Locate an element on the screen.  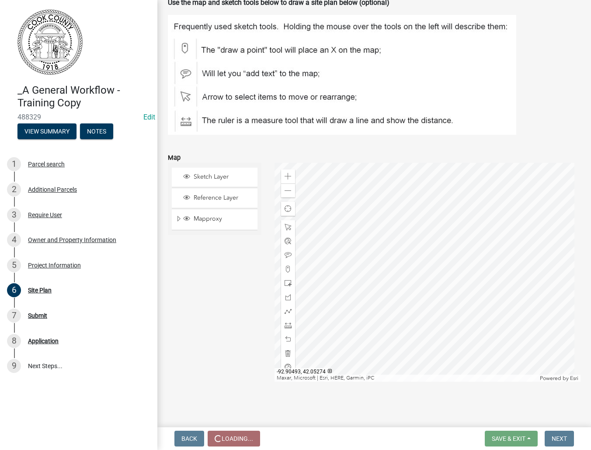
button: View Summary is located at coordinates (47, 131).